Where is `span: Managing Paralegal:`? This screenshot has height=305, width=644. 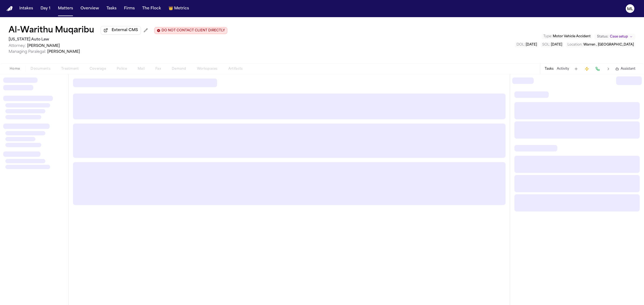 span: Managing Paralegal: is located at coordinates (27, 51).